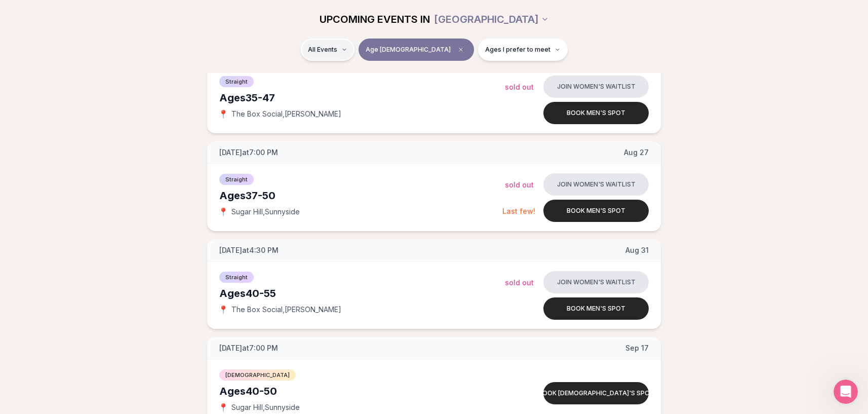  I want to click on span: Aug 27, so click(636, 152).